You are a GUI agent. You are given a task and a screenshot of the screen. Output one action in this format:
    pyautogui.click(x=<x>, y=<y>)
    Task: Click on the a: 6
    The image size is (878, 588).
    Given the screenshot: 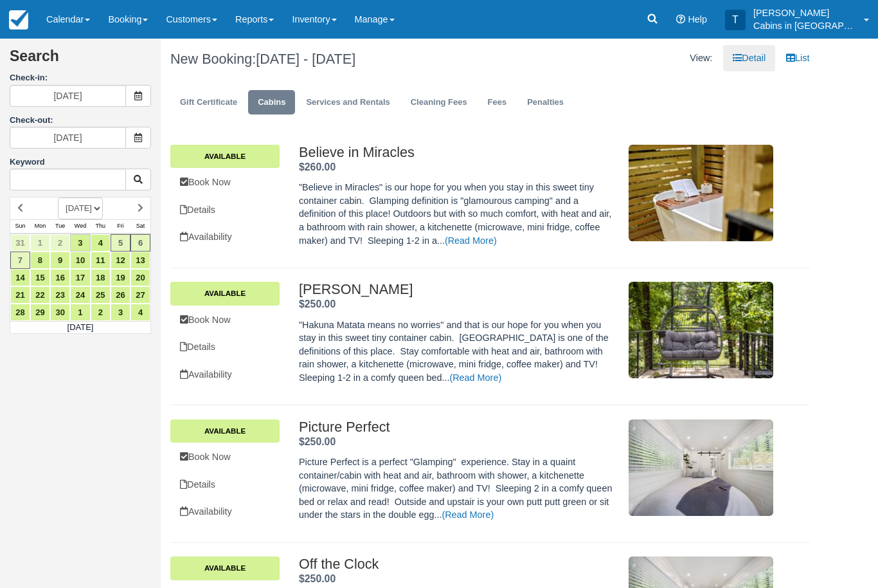 What is the action you would take?
    pyautogui.click(x=140, y=243)
    